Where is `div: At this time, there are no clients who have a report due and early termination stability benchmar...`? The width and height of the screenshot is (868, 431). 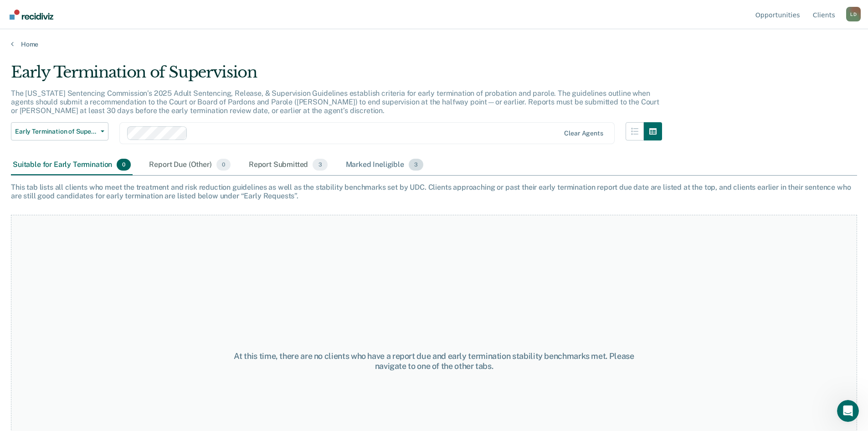 div: At this time, there are no clients who have a report due and early termination stability benchmar... is located at coordinates (434, 360).